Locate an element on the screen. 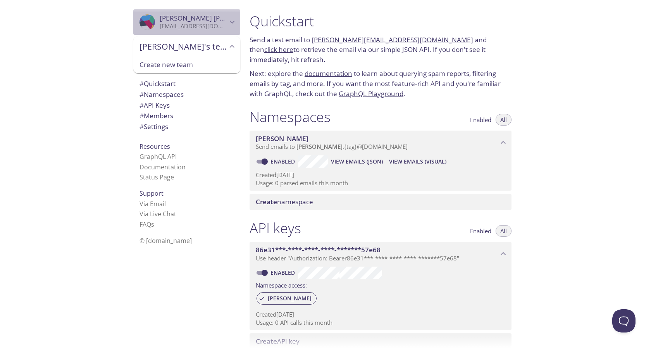 This screenshot has height=348, width=651. div: Members is located at coordinates (187, 116).